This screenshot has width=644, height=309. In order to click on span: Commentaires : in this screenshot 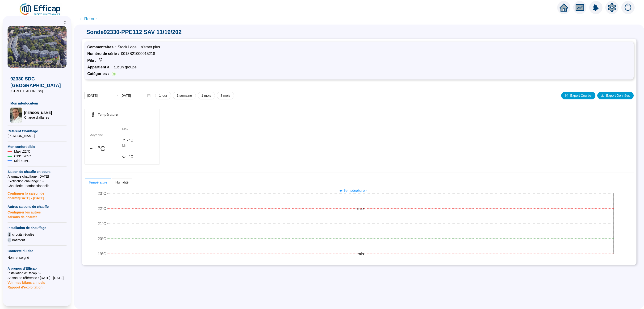, I will do `click(102, 47)`.